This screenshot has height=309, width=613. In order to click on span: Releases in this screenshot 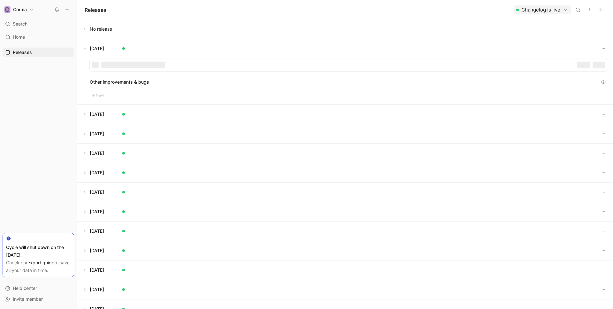, I will do `click(22, 52)`.